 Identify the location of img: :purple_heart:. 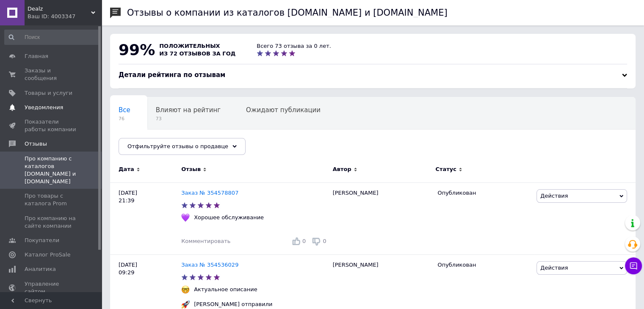
(185, 218).